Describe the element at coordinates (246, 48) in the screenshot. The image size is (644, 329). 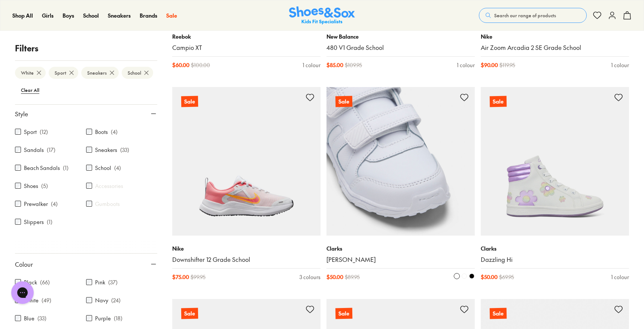
I see `a: Campio XT` at that location.